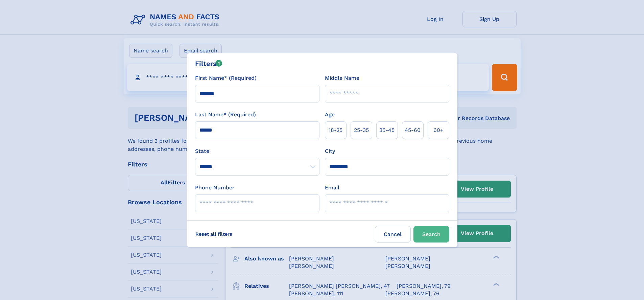 The width and height of the screenshot is (644, 300). Describe the element at coordinates (213, 234) in the screenshot. I see `label: Reset all filters` at that location.